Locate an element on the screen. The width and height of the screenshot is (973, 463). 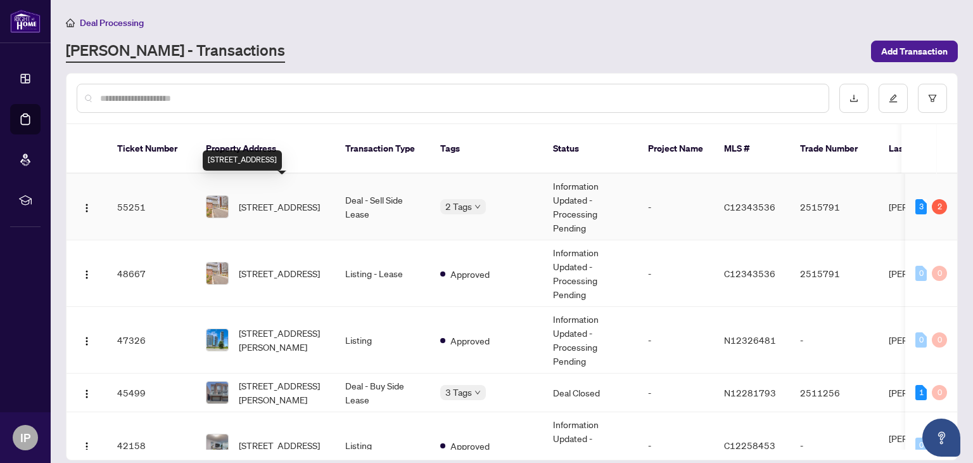
td: 47326 is located at coordinates (151, 340).